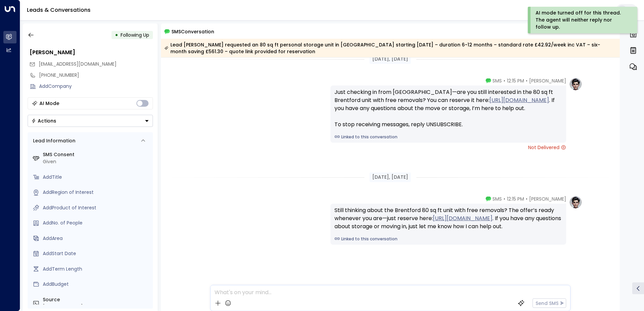  Describe the element at coordinates (49, 103) in the screenshot. I see `div: AI Mode` at that location.